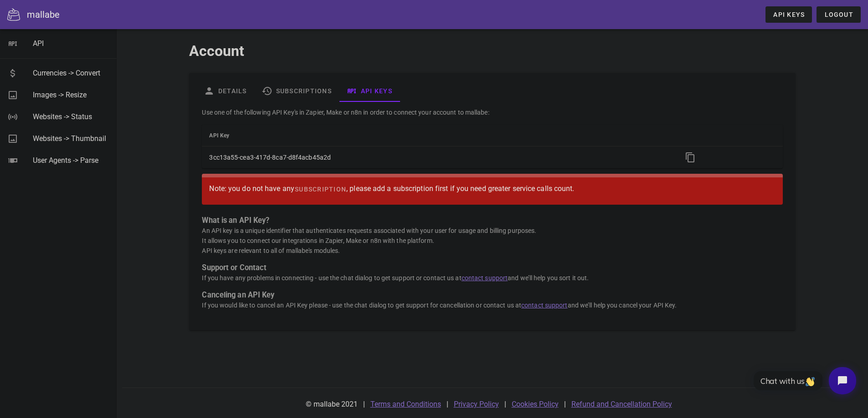 This screenshot has height=418, width=868. Describe the element at coordinates (71, 43) in the screenshot. I see `div: API` at that location.